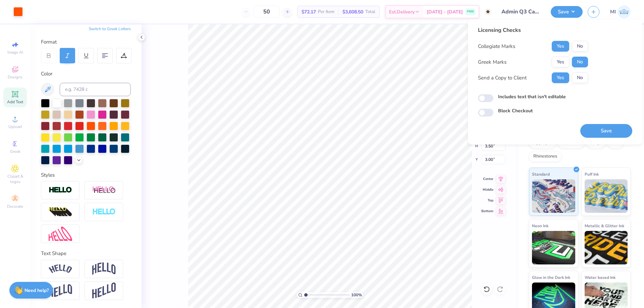 The height and width of the screenshot is (308, 644). What do you see at coordinates (370, 12) in the screenshot?
I see `span: Total` at bounding box center [370, 12].